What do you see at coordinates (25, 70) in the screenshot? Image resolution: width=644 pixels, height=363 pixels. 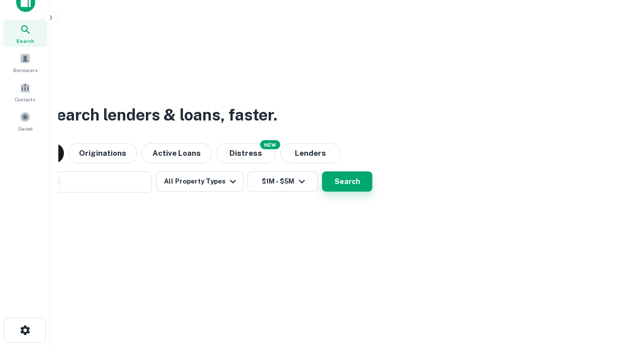 I see `span: Borrowers` at bounding box center [25, 70].